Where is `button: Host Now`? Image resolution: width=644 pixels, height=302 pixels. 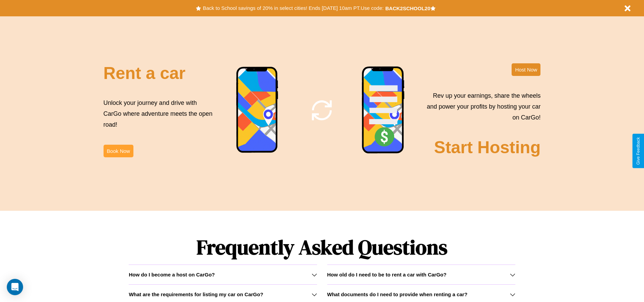 button: Host Now is located at coordinates (526, 69).